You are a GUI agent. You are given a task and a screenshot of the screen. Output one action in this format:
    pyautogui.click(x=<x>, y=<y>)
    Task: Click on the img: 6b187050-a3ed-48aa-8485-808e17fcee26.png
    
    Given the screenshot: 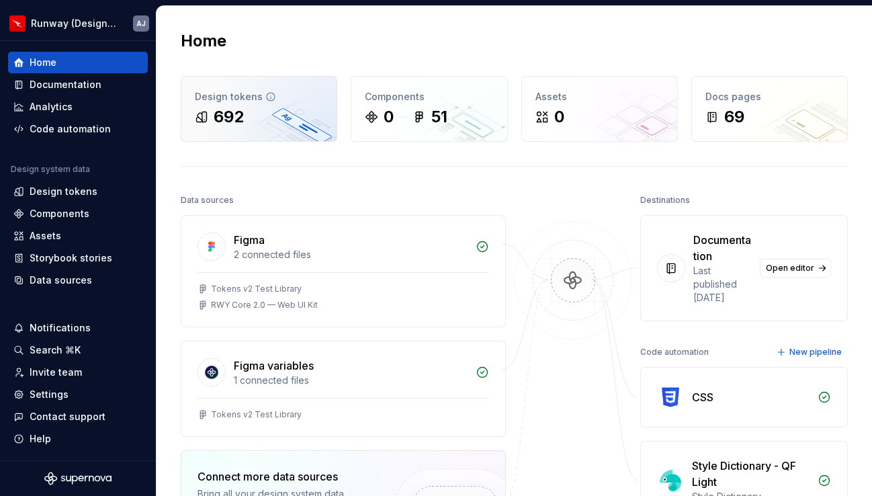 What is the action you would take?
    pyautogui.click(x=17, y=24)
    